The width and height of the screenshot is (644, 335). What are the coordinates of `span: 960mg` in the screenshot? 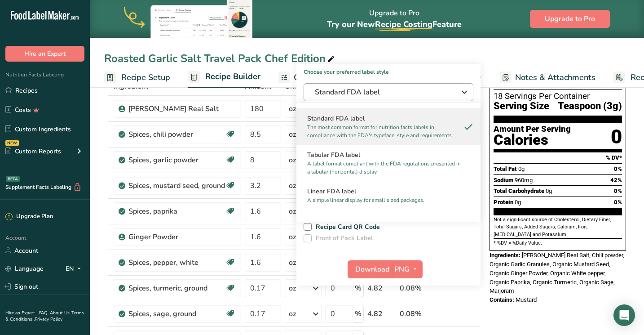 It's located at (524, 180).